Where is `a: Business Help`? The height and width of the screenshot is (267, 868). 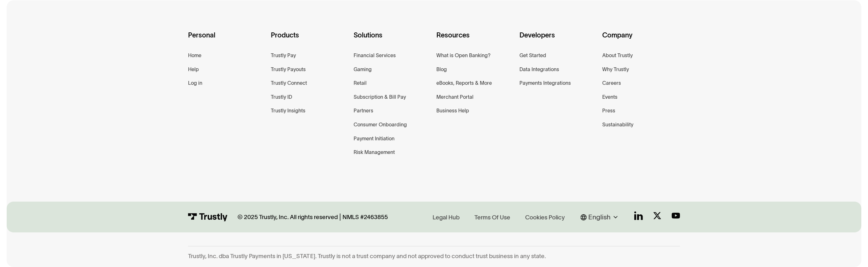 a: Business Help is located at coordinates (452, 110).